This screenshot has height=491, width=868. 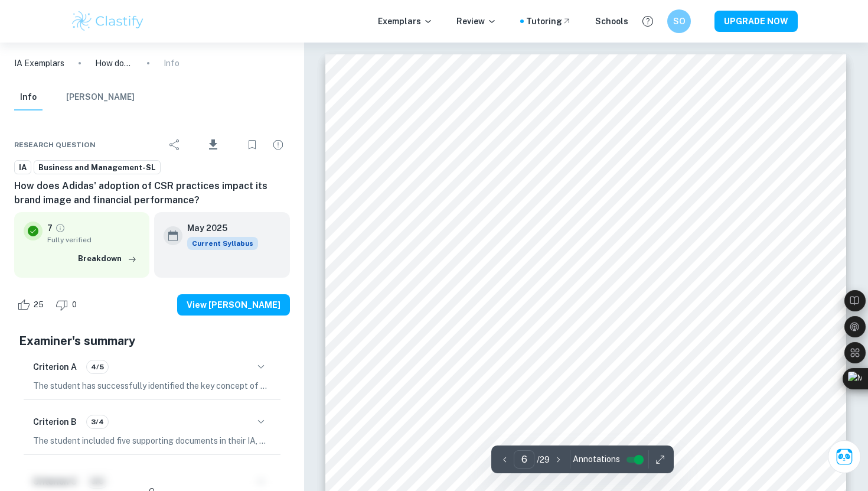 What do you see at coordinates (223, 243) in the screenshot?
I see `span: Current Syllabus` at bounding box center [223, 243].